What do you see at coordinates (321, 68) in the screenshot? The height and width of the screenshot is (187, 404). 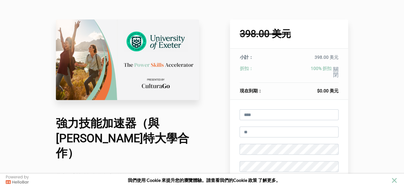 I see `font: 100% 折扣` at bounding box center [321, 68].